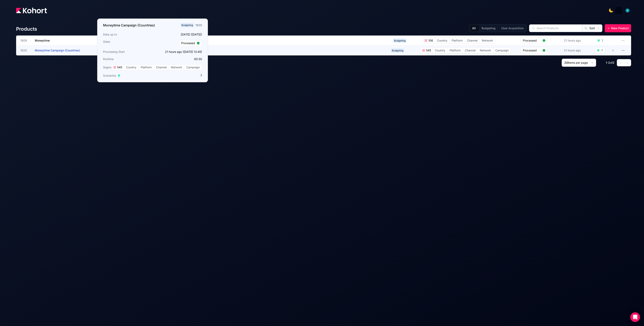 The image size is (644, 326). Describe the element at coordinates (127, 43) in the screenshot. I see `h3: State` at that location.